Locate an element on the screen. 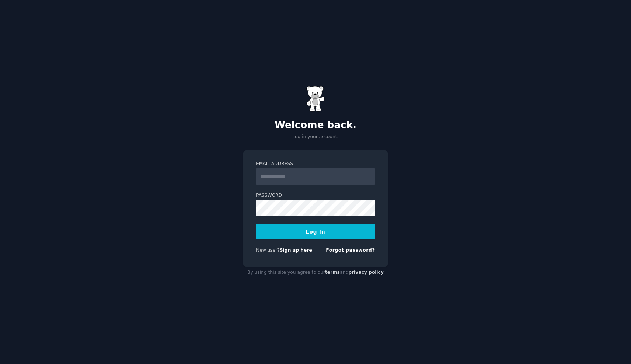  a: privacy policy is located at coordinates (366, 272).